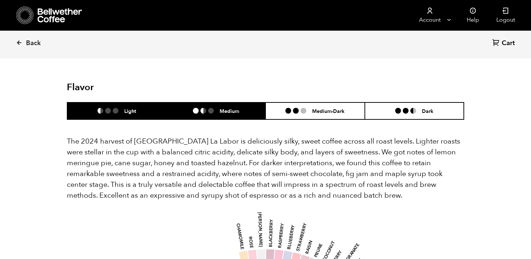 This screenshot has height=259, width=531. I want to click on h2: Flavor, so click(133, 87).